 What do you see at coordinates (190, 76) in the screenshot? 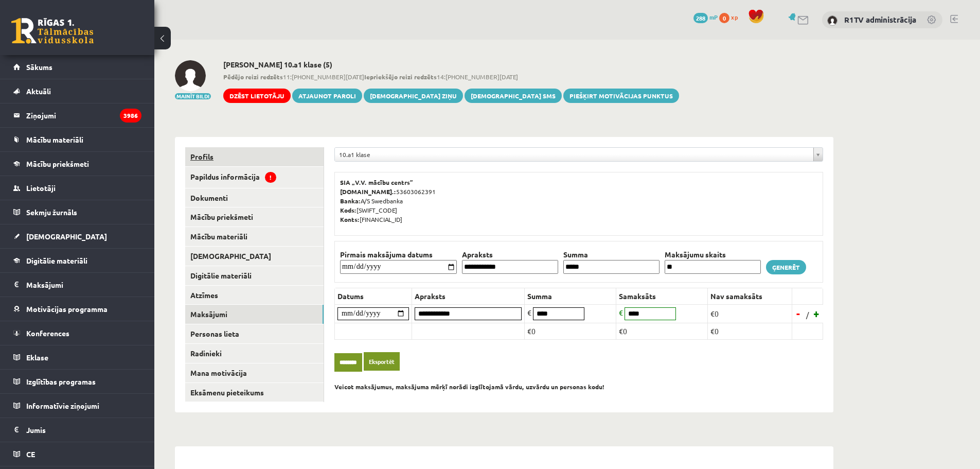
I see `img: Gunita Abramova` at bounding box center [190, 76].